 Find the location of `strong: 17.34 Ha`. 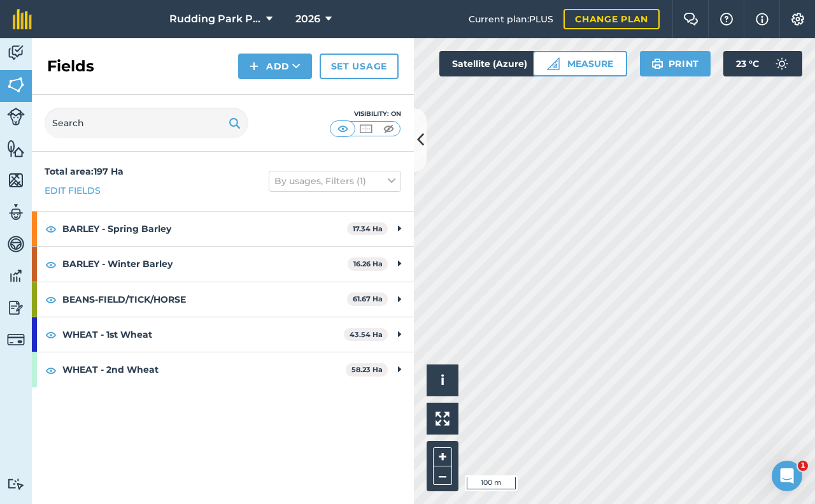

strong: 17.34 Ha is located at coordinates (368, 228).